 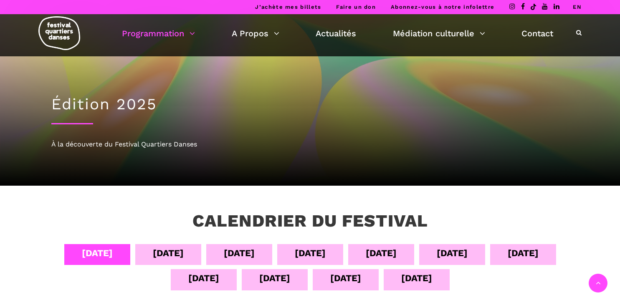 What do you see at coordinates (356, 7) in the screenshot?
I see `a: Faire un don` at bounding box center [356, 7].